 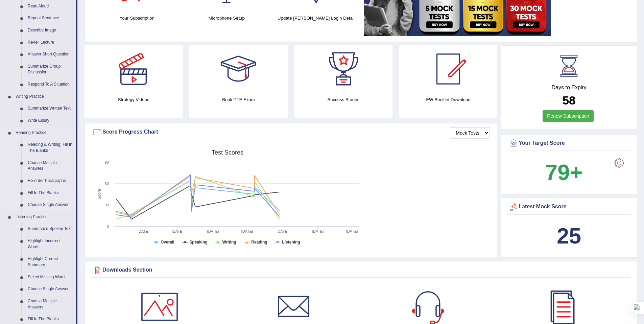 What do you see at coordinates (50, 30) in the screenshot?
I see `a: Describe Image` at bounding box center [50, 30].